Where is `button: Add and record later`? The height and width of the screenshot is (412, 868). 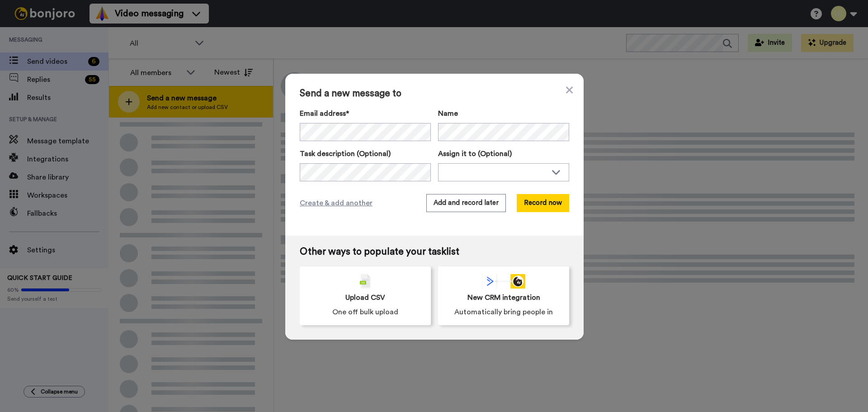 button: Add and record later is located at coordinates (466, 203).